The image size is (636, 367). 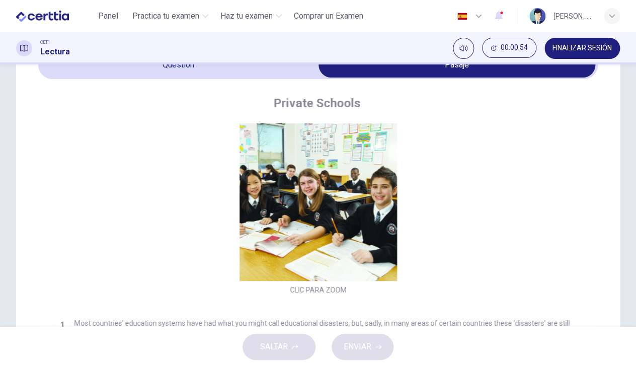 What do you see at coordinates (62, 325) in the screenshot?
I see `div: 1` at bounding box center [62, 325].